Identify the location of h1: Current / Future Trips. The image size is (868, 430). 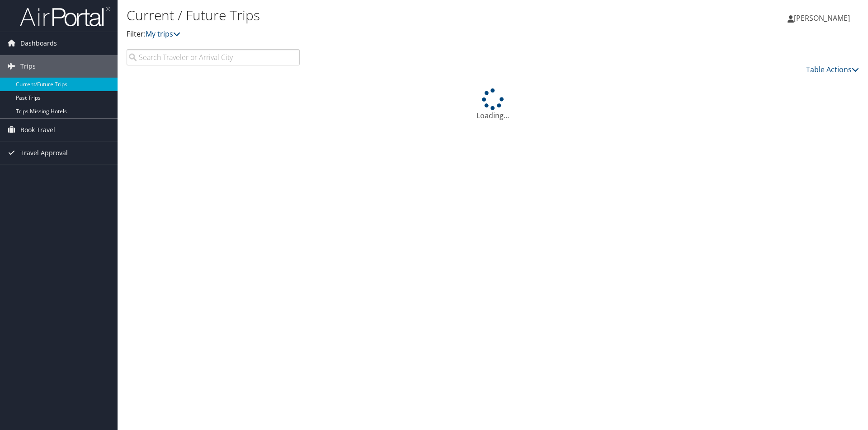
(371, 16).